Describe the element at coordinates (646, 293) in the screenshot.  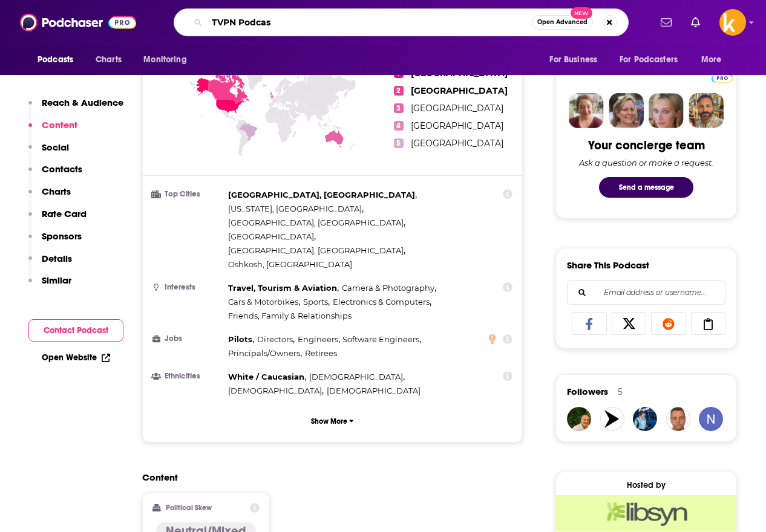
I see `div: Search followers` at that location.